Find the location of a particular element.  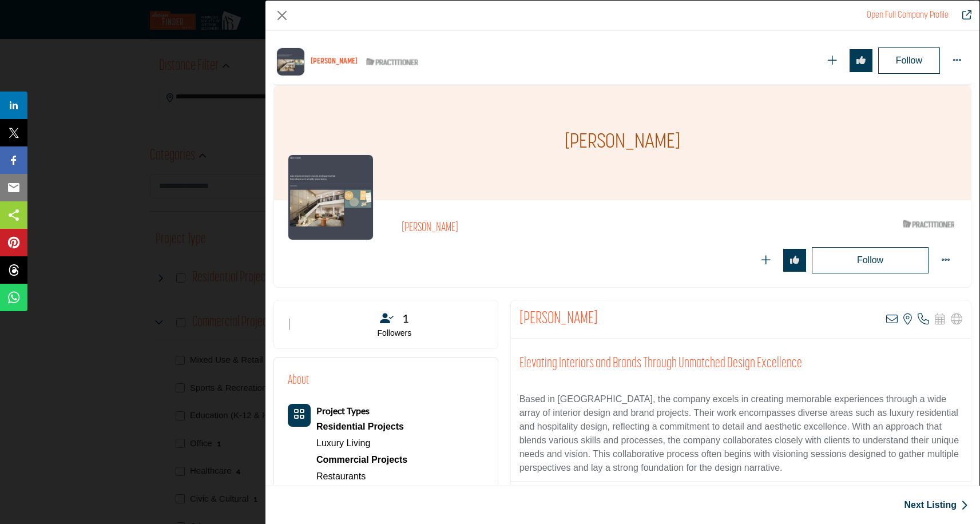

b: Project Types is located at coordinates (343, 410).